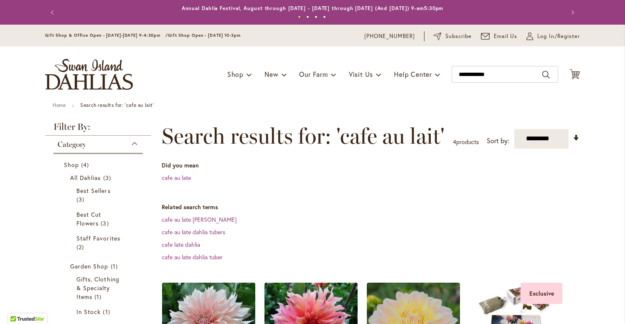  What do you see at coordinates (314, 74) in the screenshot?
I see `span: Our Farm` at bounding box center [314, 74].